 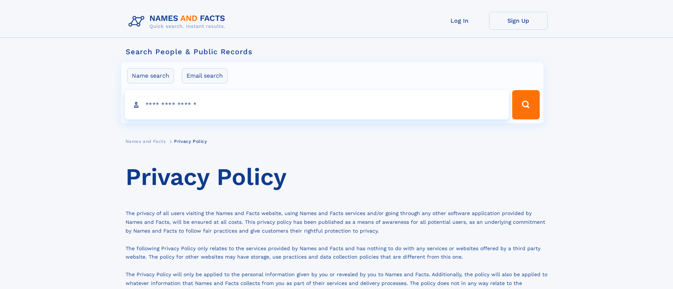 What do you see at coordinates (518, 21) in the screenshot?
I see `a: Sign Up` at bounding box center [518, 21].